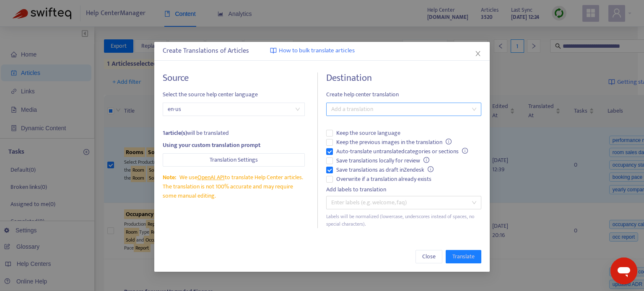  What do you see at coordinates (234, 78) in the screenshot?
I see `h4: Source` at bounding box center [234, 78].